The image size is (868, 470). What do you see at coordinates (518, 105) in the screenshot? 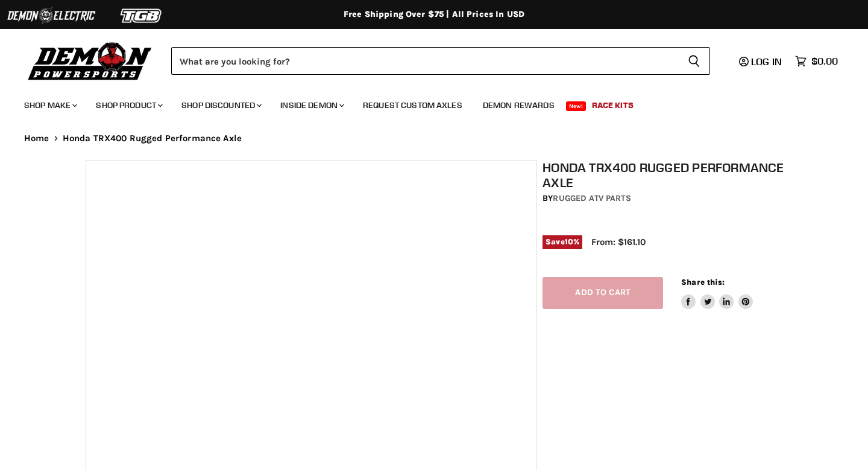
I see `a: Demon Rewards` at bounding box center [518, 105].